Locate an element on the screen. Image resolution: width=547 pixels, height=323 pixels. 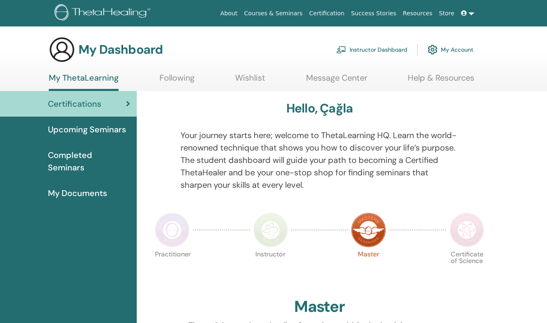
img: Certificate of Science is located at coordinates (467, 230).